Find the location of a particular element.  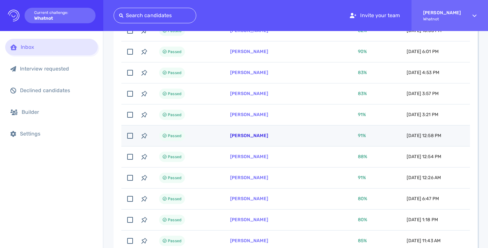

div: Inbox is located at coordinates (56, 47).